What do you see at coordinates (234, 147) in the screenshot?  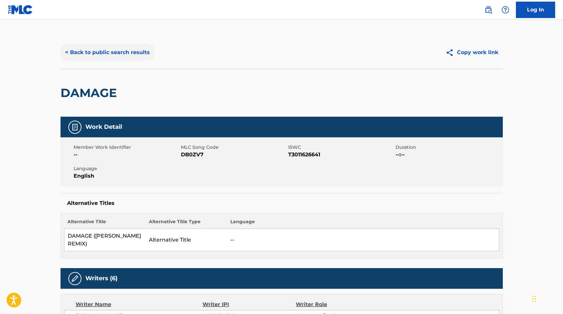 I see `span: MLC Song Code` at bounding box center [234, 147].